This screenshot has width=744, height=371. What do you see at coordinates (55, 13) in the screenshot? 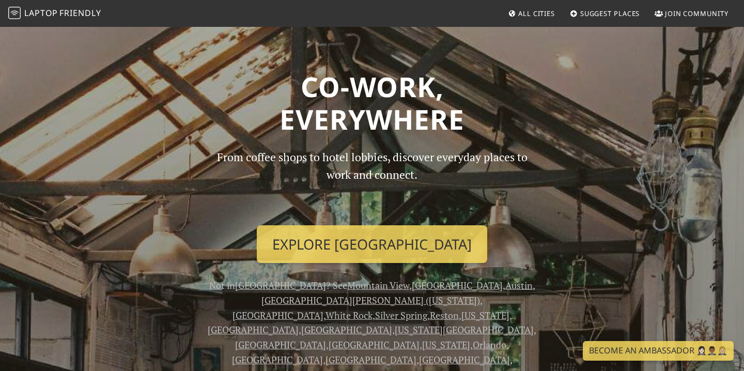
I see `a: LaptopFriendly LaptopFriendly` at bounding box center [55, 13].